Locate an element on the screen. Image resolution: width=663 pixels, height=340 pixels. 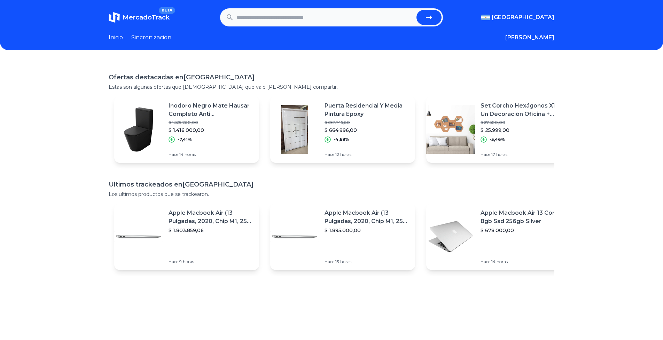
p: $ 1.529.280,00 is located at coordinates (211, 123).